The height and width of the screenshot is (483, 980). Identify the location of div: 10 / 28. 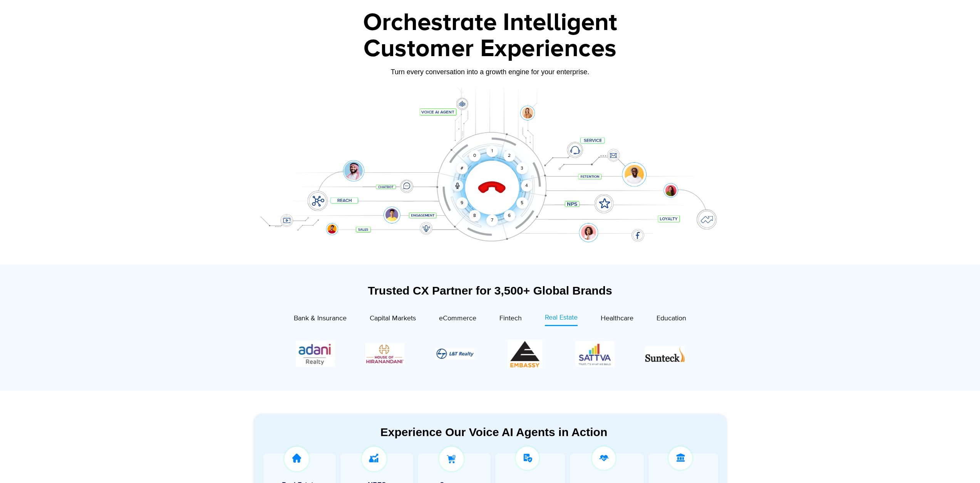
(595, 354).